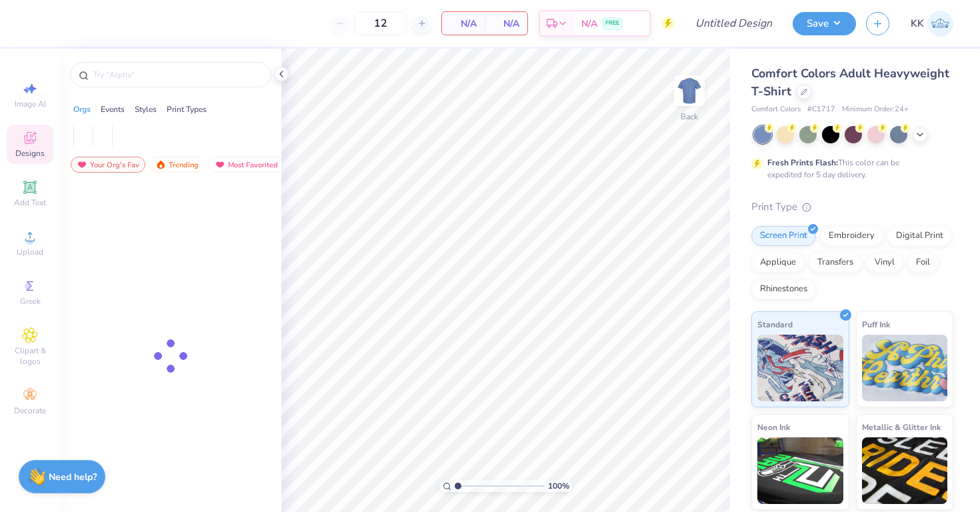  I want to click on img: Neon Ink, so click(800, 471).